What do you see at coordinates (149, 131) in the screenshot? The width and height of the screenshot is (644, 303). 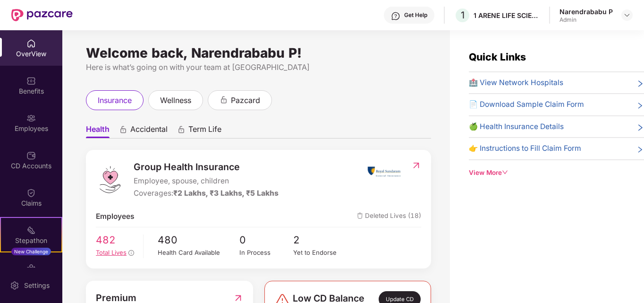 I see `span: Accidental` at bounding box center [149, 131].